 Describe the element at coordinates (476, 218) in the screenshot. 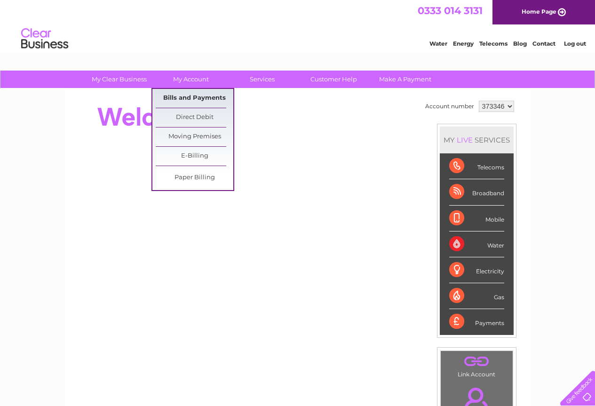

I see `div: Mobile` at that location.